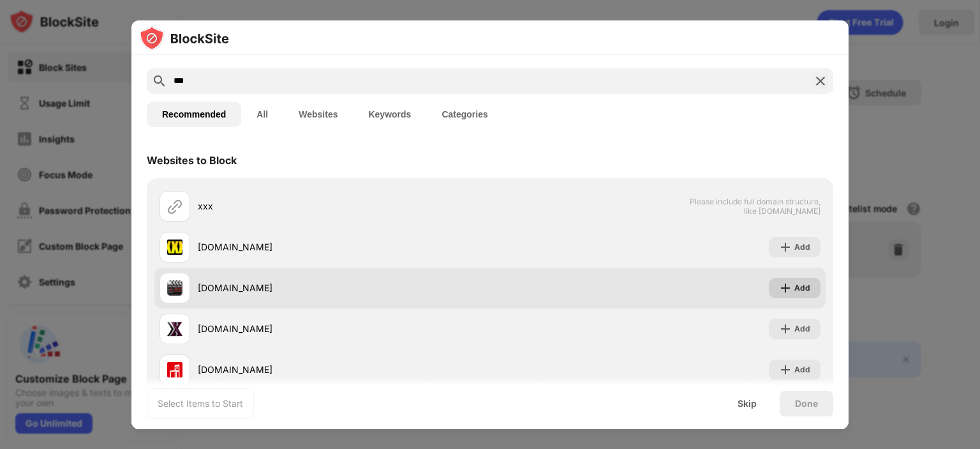 The image size is (980, 449). What do you see at coordinates (191, 160) in the screenshot?
I see `div: Websites to Block` at bounding box center [191, 160].